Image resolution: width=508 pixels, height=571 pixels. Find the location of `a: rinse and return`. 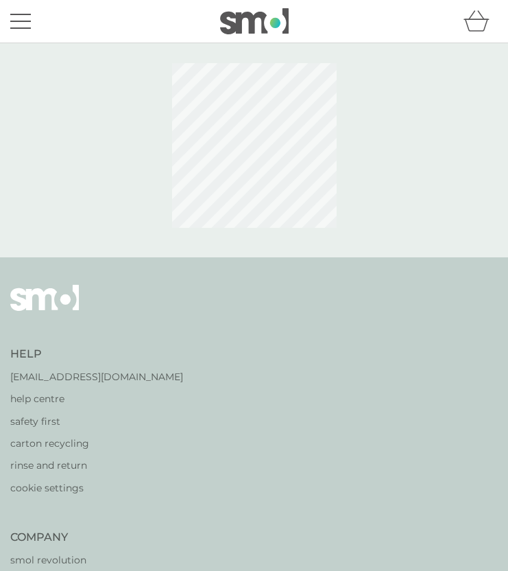

a: rinse and return is located at coordinates (97, 465).